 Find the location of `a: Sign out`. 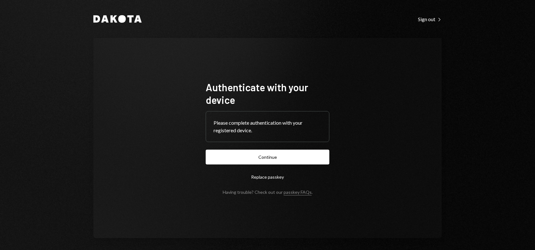

a: Sign out is located at coordinates (429, 19).